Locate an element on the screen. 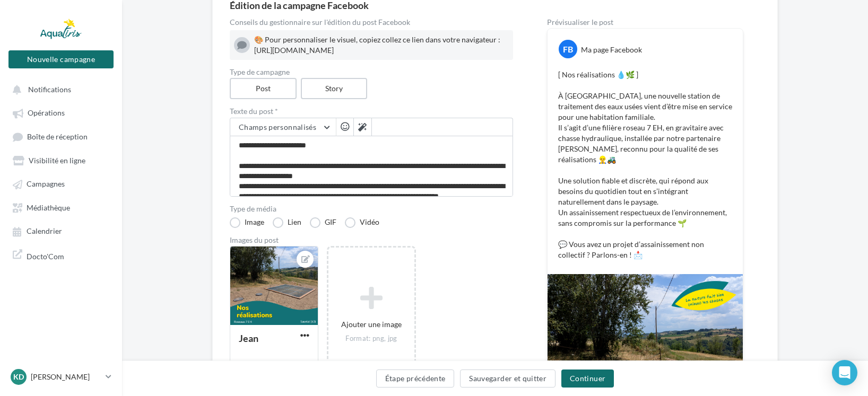  span: Calendrier is located at coordinates (44, 231).